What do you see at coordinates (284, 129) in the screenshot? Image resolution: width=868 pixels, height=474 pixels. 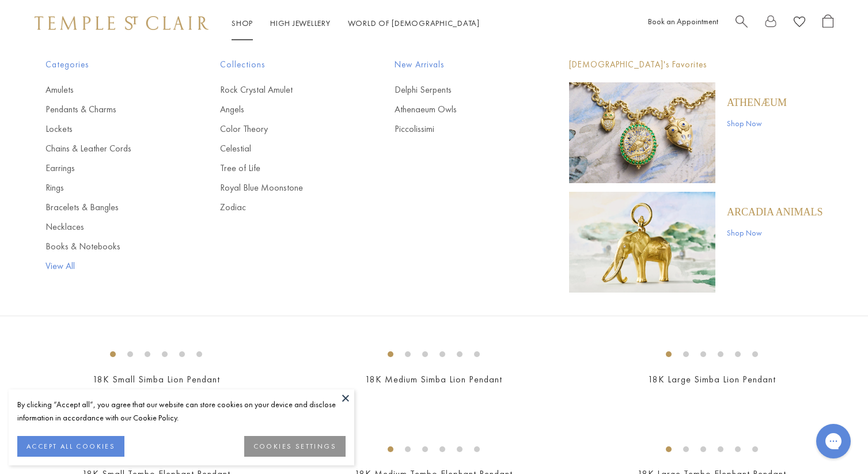 I see `a: Color Theory` at bounding box center [284, 129].